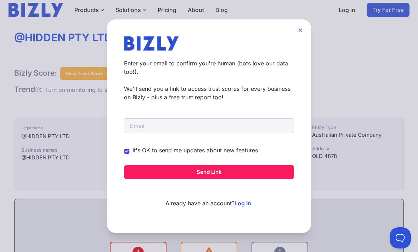  I want to click on p: We'll send you a link to access trust scores for every business on Bizly - plus a free trust repo..., so click(209, 93).